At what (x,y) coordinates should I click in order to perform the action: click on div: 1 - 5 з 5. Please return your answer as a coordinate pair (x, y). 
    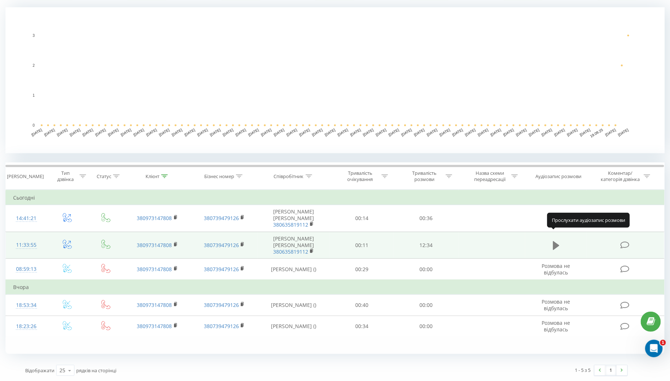
    Looking at the image, I should click on (583, 370).